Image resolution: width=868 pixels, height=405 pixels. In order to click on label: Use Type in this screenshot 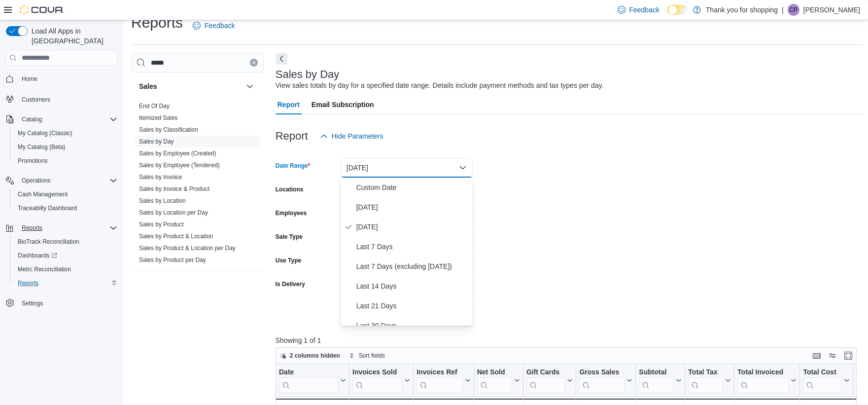, I will do `click(288, 261)`.